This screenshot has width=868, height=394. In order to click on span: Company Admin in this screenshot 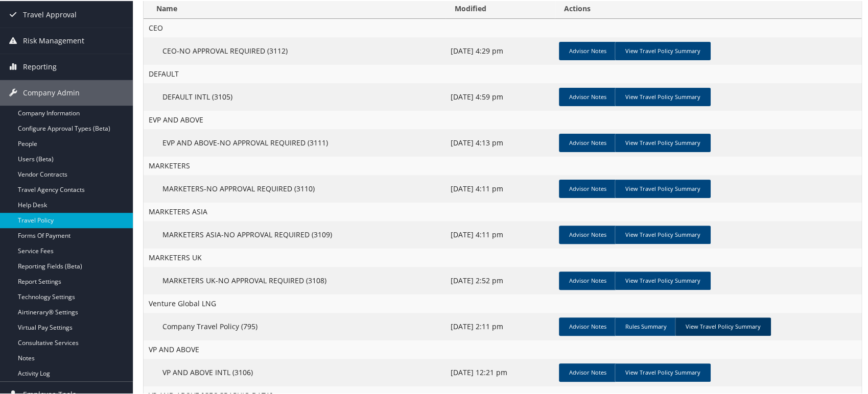, I will do `click(51, 92)`.